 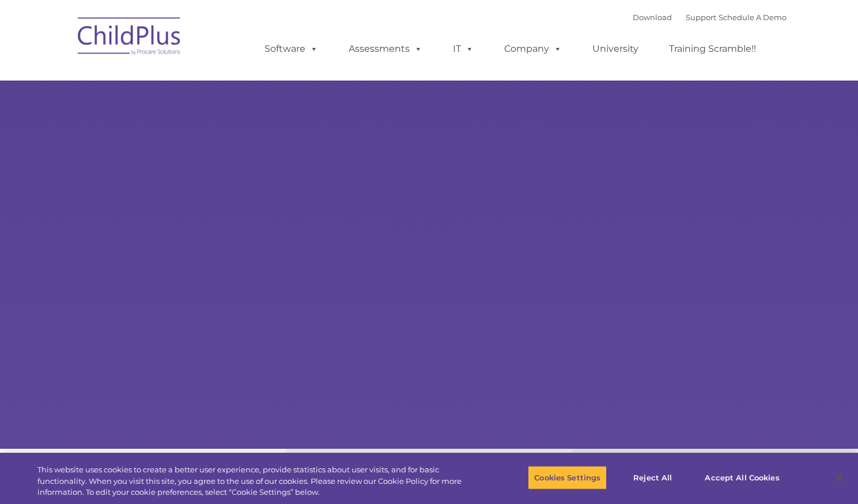 What do you see at coordinates (741, 478) in the screenshot?
I see `button: Accept All Cookies` at bounding box center [741, 478].